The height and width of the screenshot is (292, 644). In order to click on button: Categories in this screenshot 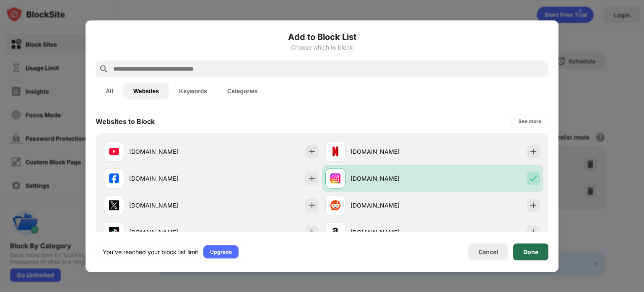, I will do `click(242, 91)`.